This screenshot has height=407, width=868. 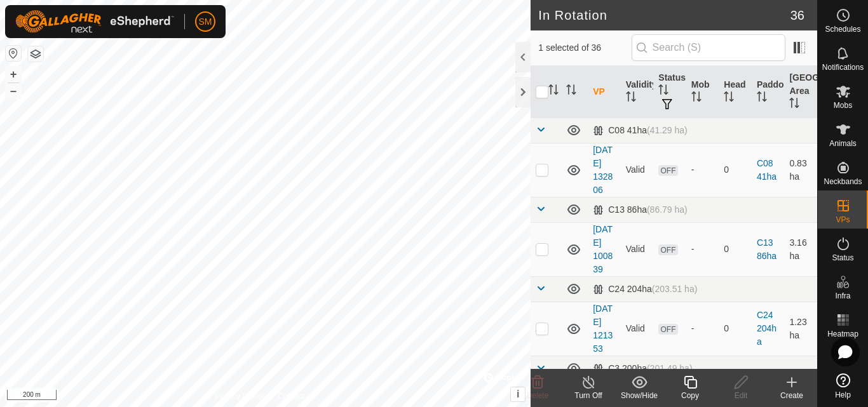 What do you see at coordinates (766, 329) in the screenshot?
I see `a: C24 204ha` at bounding box center [766, 329].